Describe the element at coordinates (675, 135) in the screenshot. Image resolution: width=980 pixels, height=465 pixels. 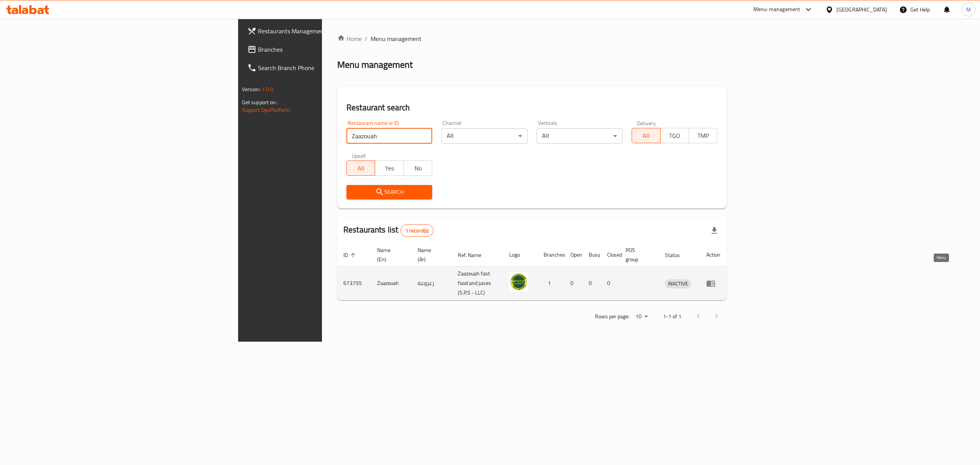
I see `button: TGO` at that location.